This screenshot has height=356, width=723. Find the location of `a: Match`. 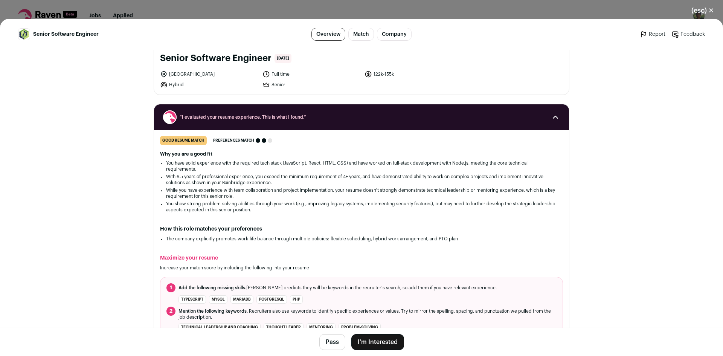

a: Match is located at coordinates (361, 34).